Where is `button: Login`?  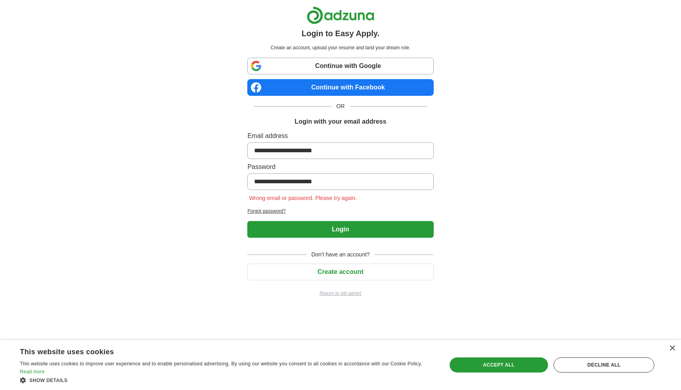
button: Login is located at coordinates (340, 230).